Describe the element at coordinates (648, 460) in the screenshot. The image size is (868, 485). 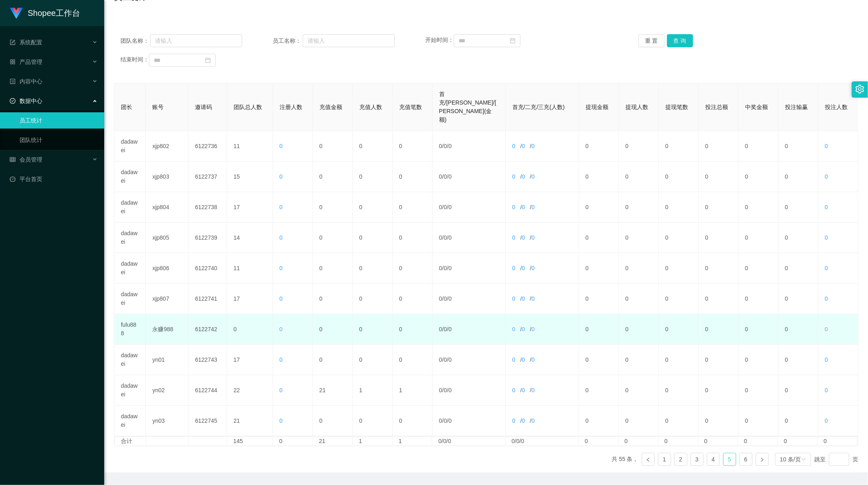
I see `i: 图标: left` at that location.